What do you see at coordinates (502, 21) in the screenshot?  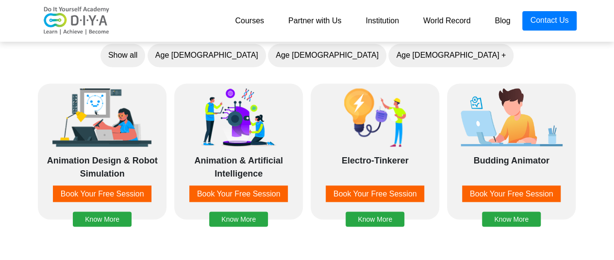 I see `a: Blog` at bounding box center [502, 21].